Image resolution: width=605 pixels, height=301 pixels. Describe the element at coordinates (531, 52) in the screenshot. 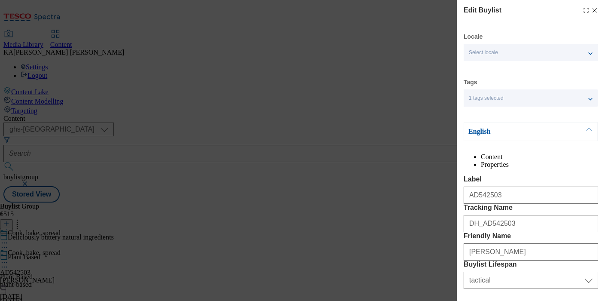

I see `button: Select locale` at that location.